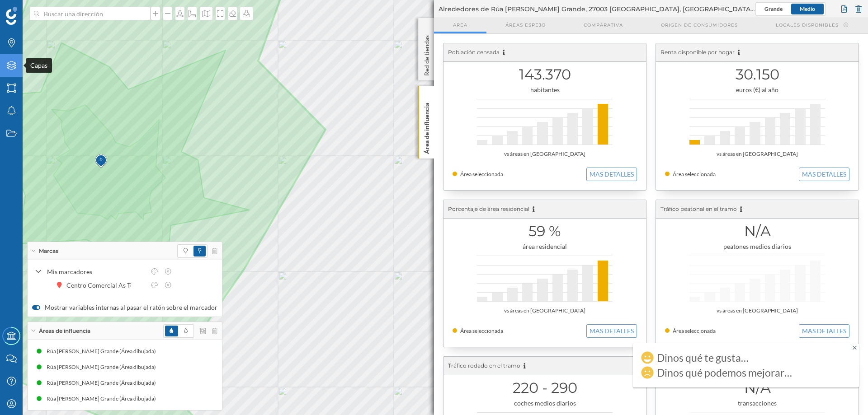 The width and height of the screenshot is (868, 415). I want to click on div: Dinos qué podemos mejorar…, so click(725, 372).